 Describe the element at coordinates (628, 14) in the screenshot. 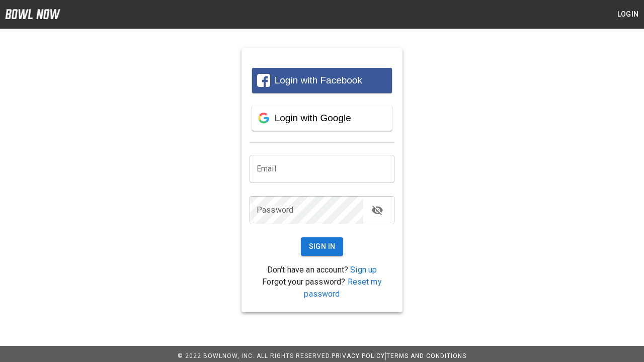

I see `button: Login` at that location.